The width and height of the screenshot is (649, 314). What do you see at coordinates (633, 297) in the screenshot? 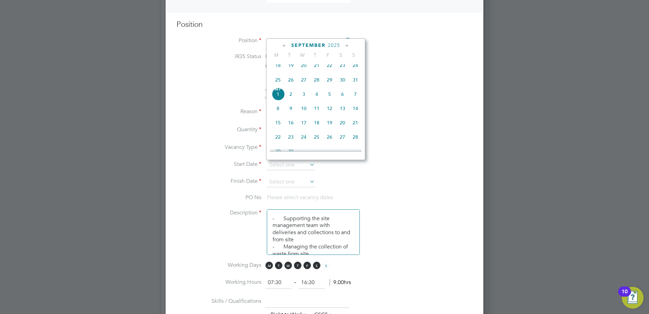
I see `button: Open Resource Center, 10 new notifications` at bounding box center [633, 297].